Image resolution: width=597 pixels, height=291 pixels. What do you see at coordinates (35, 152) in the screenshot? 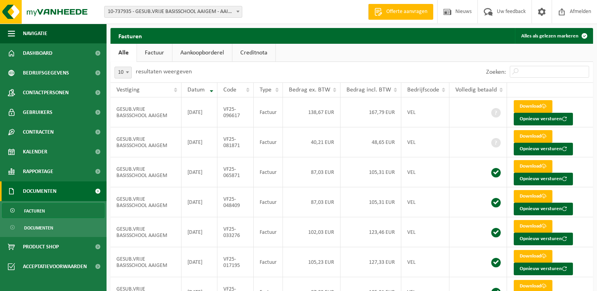
I see `span: Kalender` at bounding box center [35, 152].